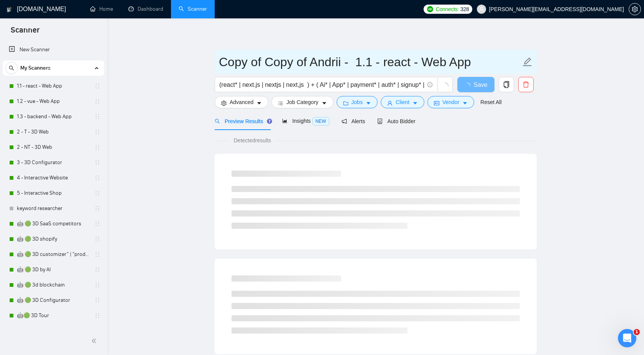 This screenshot has width=644, height=355. I want to click on img: logo, so click(9, 10).